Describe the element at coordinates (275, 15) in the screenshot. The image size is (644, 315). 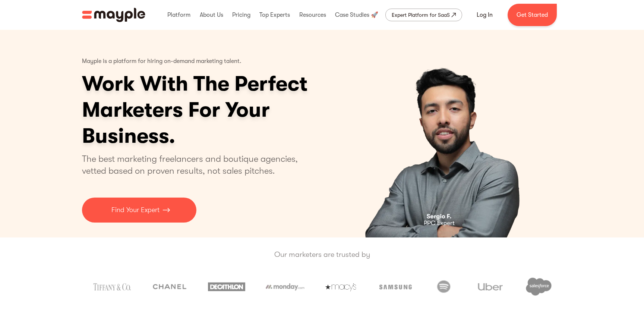
I see `div: Top Experts` at that location.